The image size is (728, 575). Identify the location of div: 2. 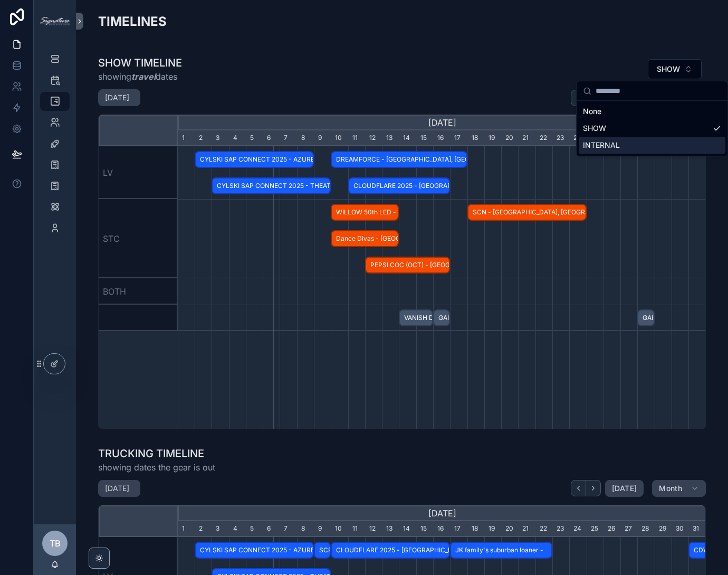
(203, 138).